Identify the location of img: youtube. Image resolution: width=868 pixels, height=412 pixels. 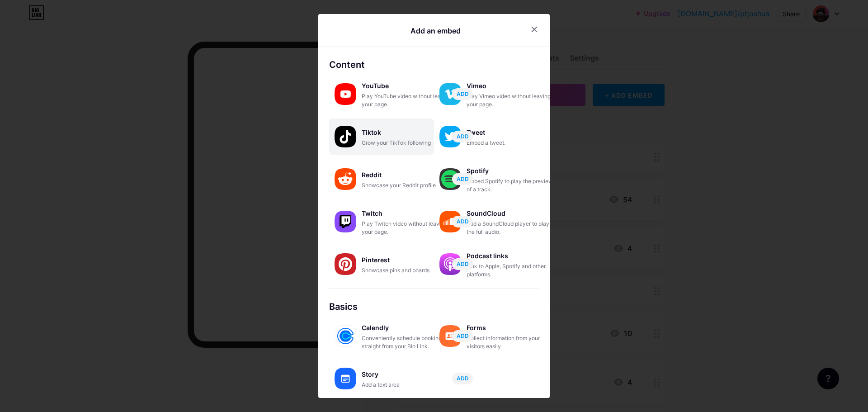
(345, 94).